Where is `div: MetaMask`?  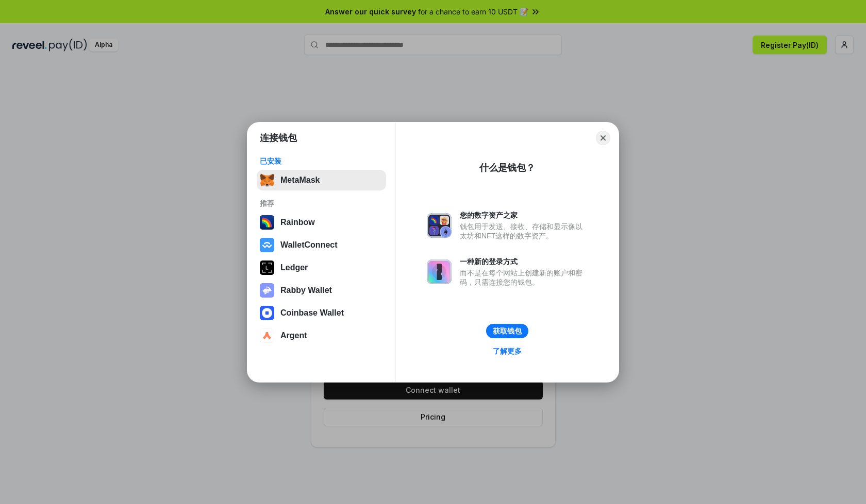
div: MetaMask is located at coordinates (300, 181).